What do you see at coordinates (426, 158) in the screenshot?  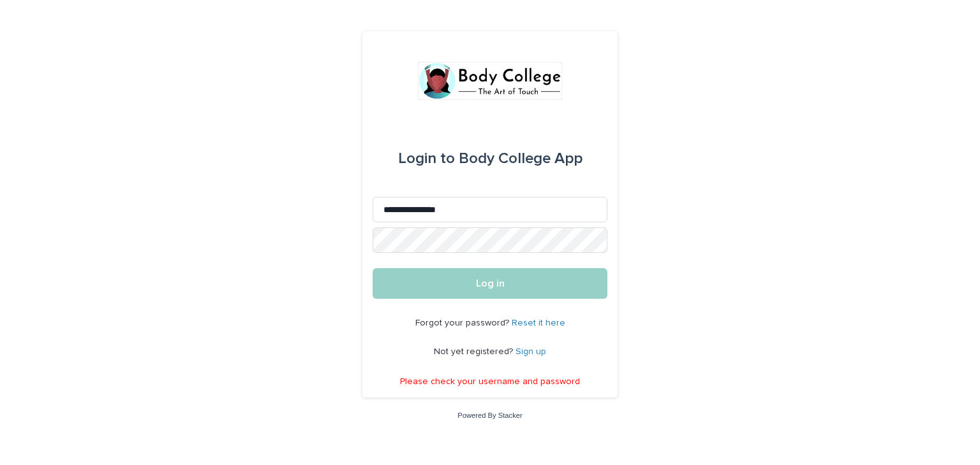 I see `span: Login to` at bounding box center [426, 158].